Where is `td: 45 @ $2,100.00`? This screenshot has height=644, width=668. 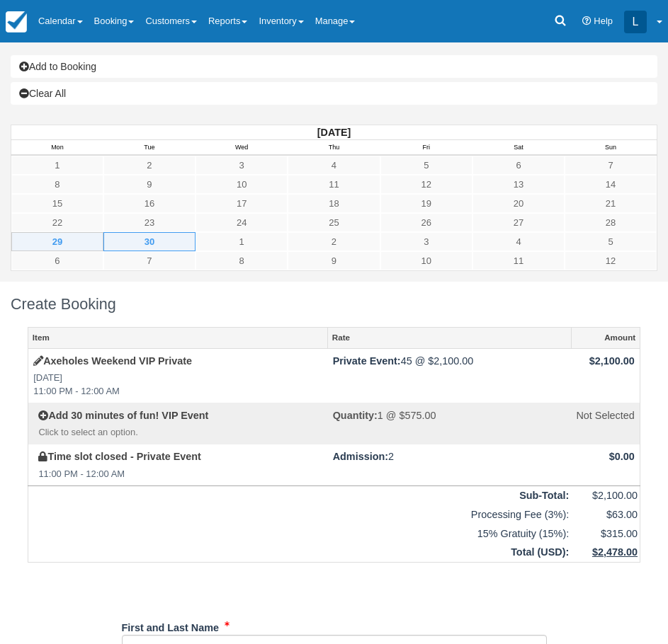
td: 45 @ $2,100.00 is located at coordinates (449, 375).